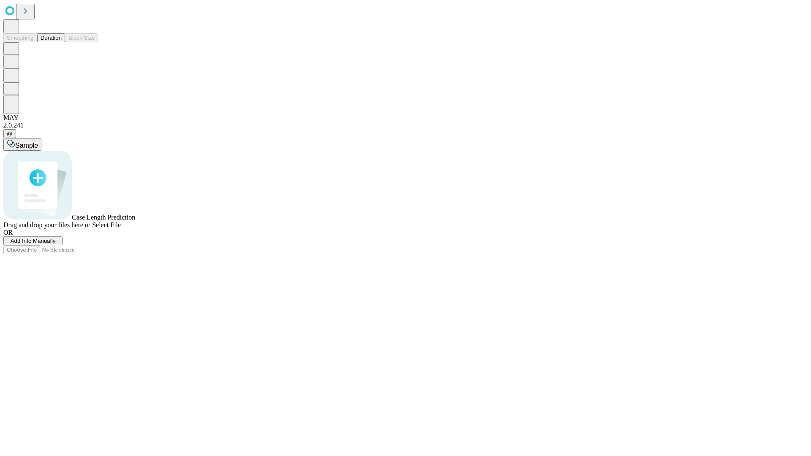 This screenshot has height=456, width=811. Describe the element at coordinates (82, 38) in the screenshot. I see `button: Block Size` at that location.